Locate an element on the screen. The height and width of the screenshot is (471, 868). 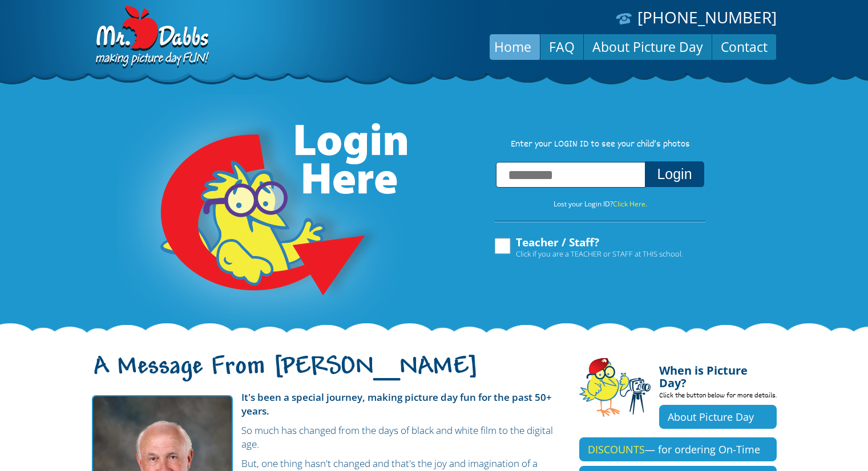
h4: When is Picture Day? is located at coordinates (718, 374).